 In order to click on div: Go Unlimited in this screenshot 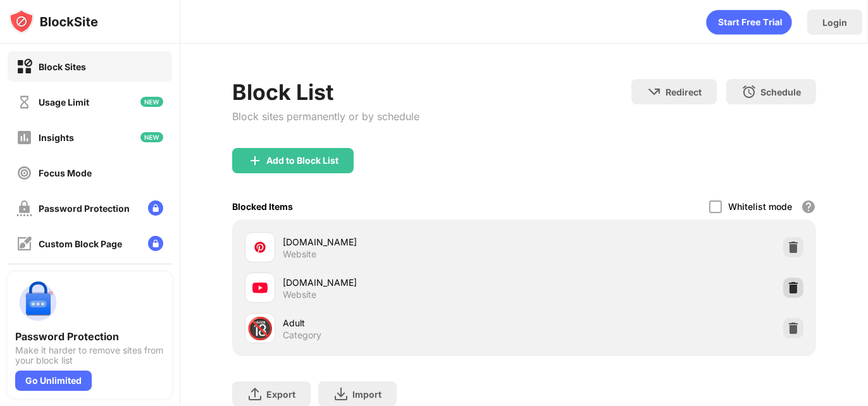, I will do `click(53, 381)`.